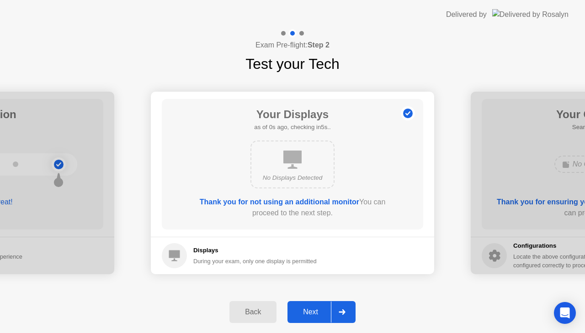 This screenshot has width=585, height=333. I want to click on div: Back, so click(253, 312).